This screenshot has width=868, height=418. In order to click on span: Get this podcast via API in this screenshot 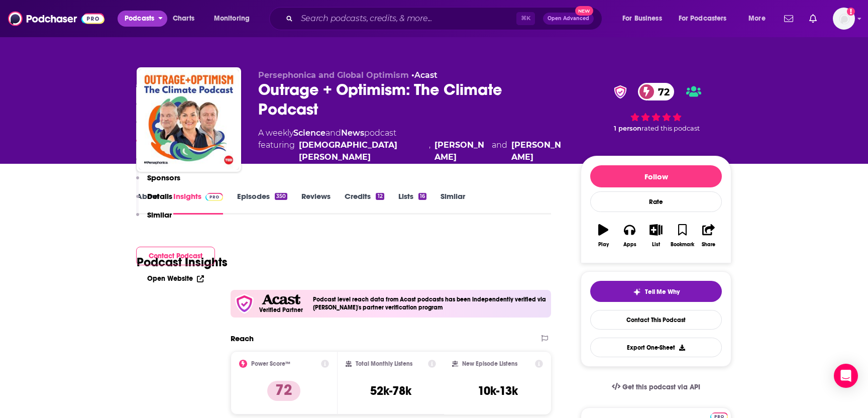, I will do `click(661, 387)`.